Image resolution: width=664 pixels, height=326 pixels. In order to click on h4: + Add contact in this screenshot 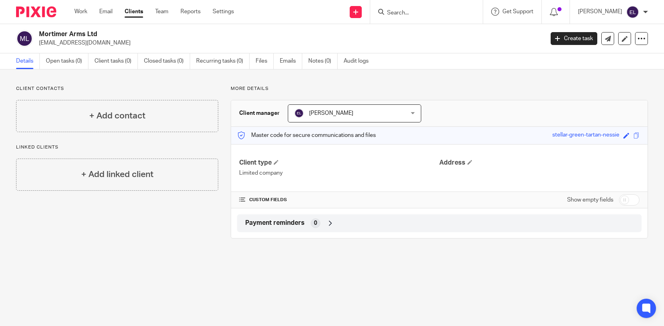, I will do `click(117, 116)`.